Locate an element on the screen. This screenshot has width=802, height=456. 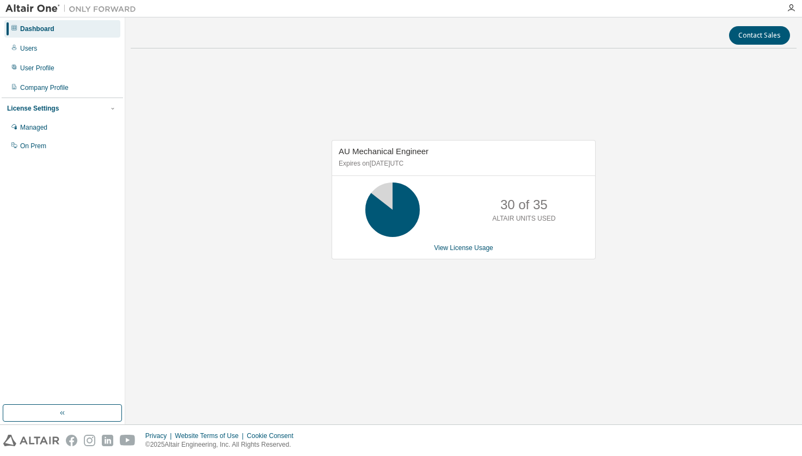
div: Website Terms of Use is located at coordinates (211, 436).